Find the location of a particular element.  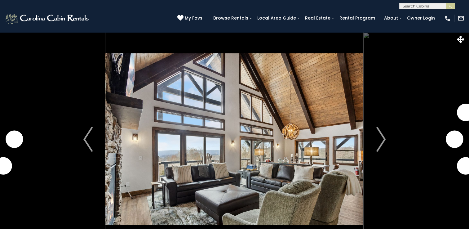

a: About is located at coordinates (391, 18).